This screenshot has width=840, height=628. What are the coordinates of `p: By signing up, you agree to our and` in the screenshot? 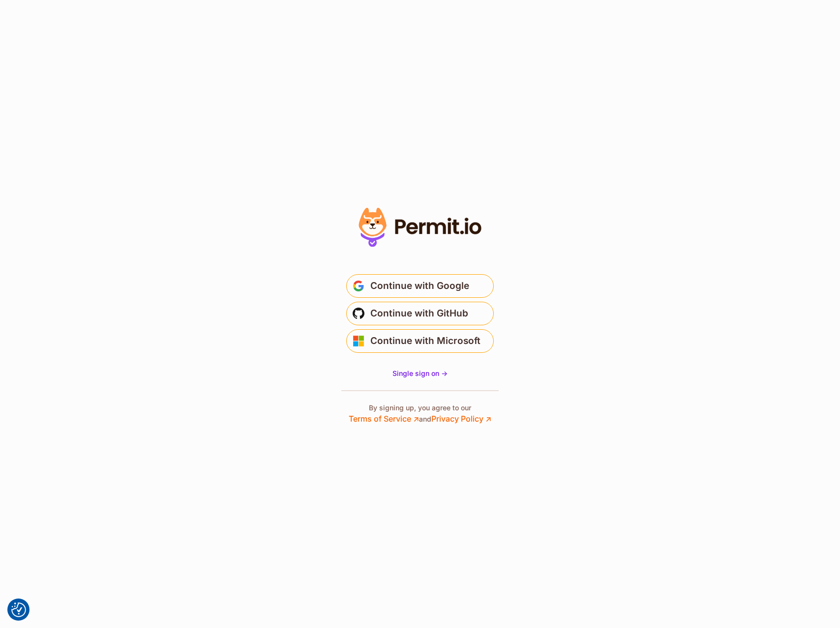 It's located at (420, 414).